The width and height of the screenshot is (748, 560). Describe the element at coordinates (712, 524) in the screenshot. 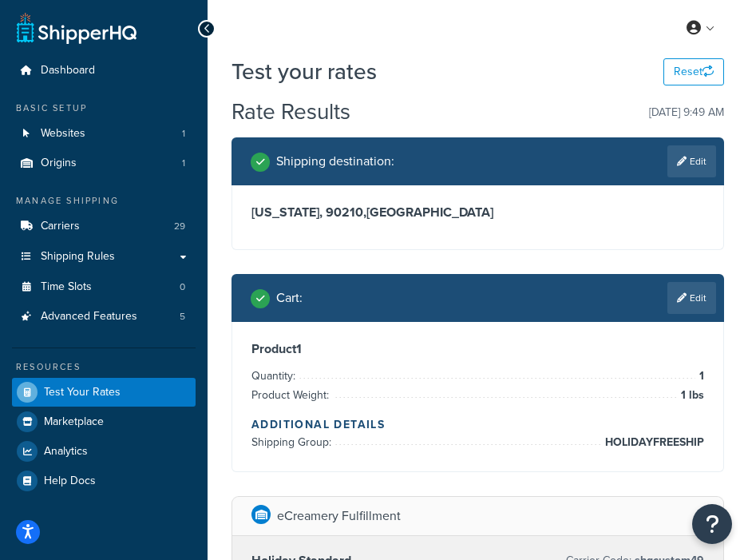

I see `button: Open Resource Center` at that location.